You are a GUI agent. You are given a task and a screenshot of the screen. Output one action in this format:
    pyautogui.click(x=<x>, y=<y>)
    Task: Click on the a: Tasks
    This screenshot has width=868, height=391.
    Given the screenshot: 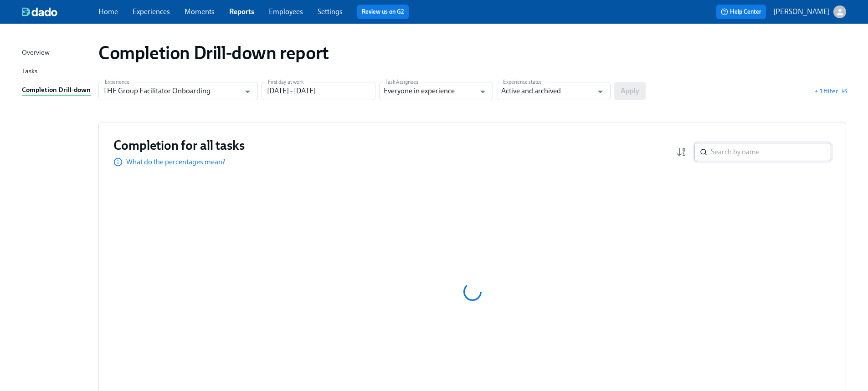 What is the action you would take?
    pyautogui.click(x=56, y=72)
    